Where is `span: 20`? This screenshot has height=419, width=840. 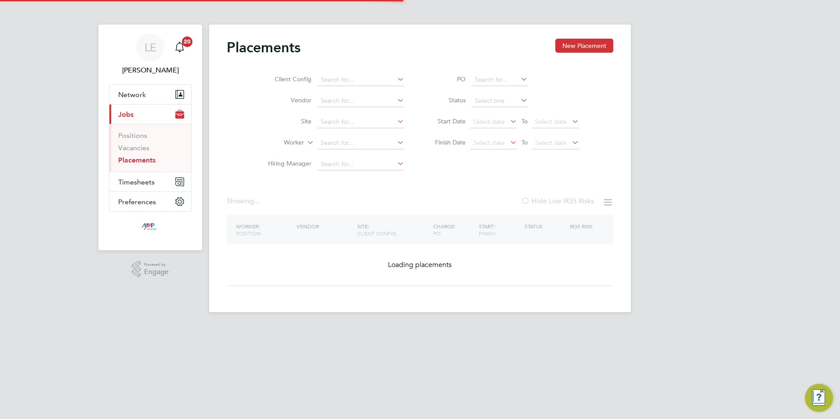 span: 20 is located at coordinates (187, 42).